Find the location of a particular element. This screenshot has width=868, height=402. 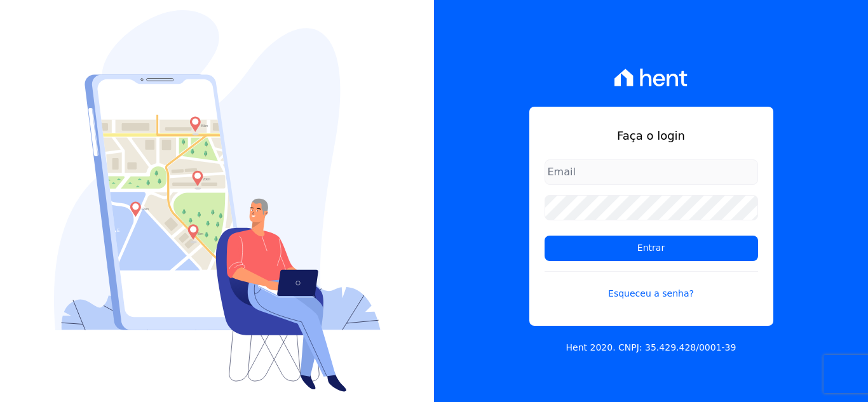

a: Esqueceu a senha? is located at coordinates (651, 286).